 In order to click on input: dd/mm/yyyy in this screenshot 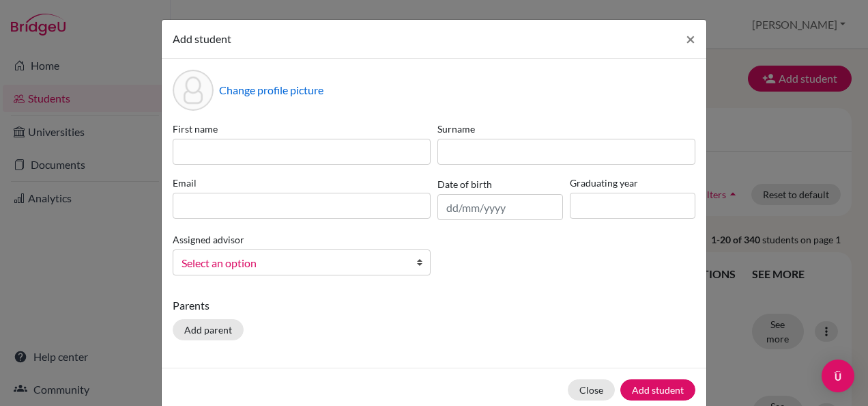, I will do `click(500, 207)`.